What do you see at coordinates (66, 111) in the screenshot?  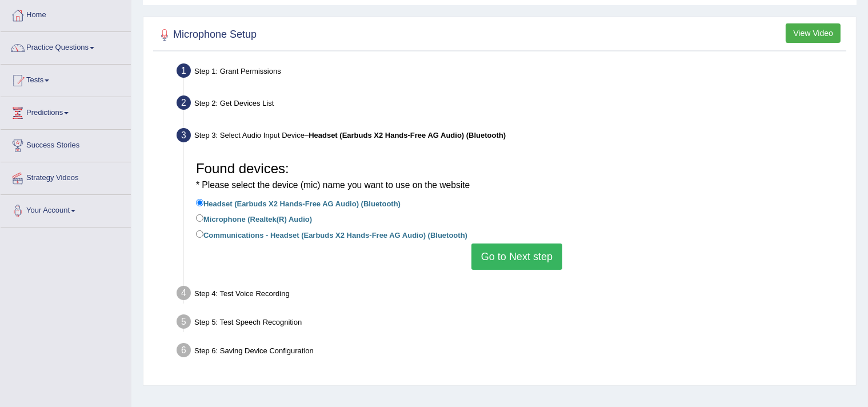 I see `a: Predictions` at bounding box center [66, 111].